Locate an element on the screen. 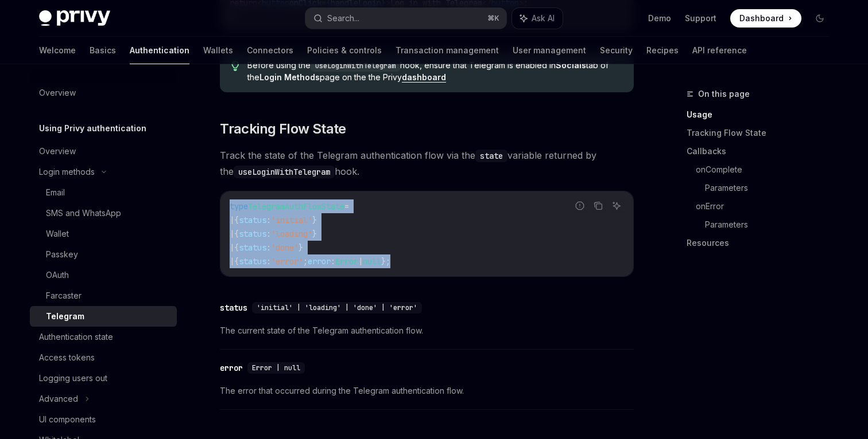 This screenshot has height=439, width=868. div: status is located at coordinates (233, 308).